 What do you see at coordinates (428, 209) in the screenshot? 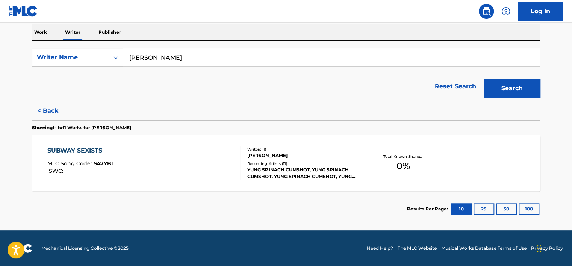
I see `p: Results Per Page:` at bounding box center [428, 209].